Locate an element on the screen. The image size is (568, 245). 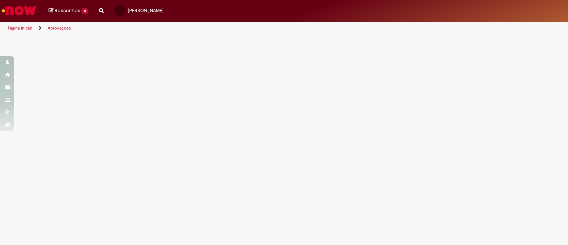
span: Rascunhos is located at coordinates (67, 10).